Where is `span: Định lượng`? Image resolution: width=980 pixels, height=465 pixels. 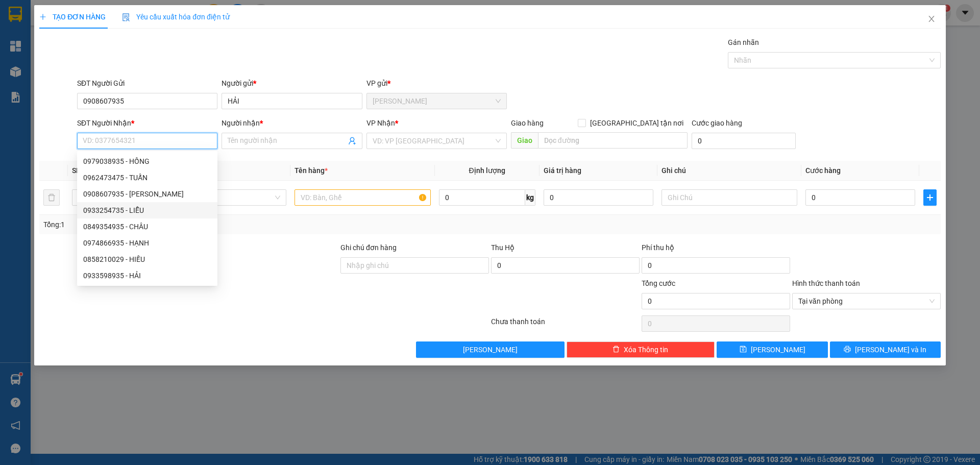 span: Định lượng is located at coordinates (487, 171).